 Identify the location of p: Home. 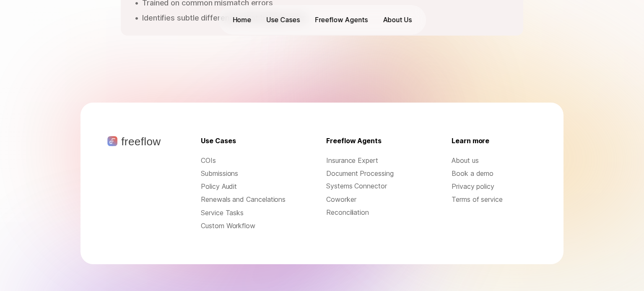
(242, 20).